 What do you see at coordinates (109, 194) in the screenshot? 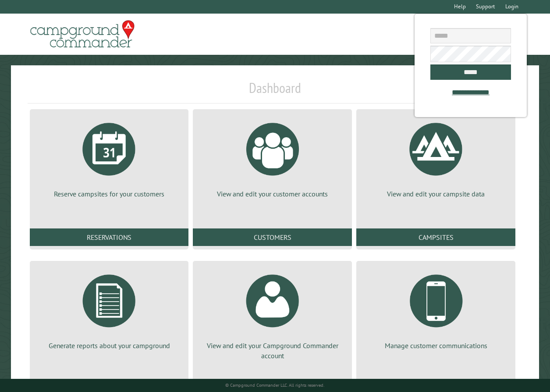
I see `p: Reserve campsites for your customers` at bounding box center [109, 194].